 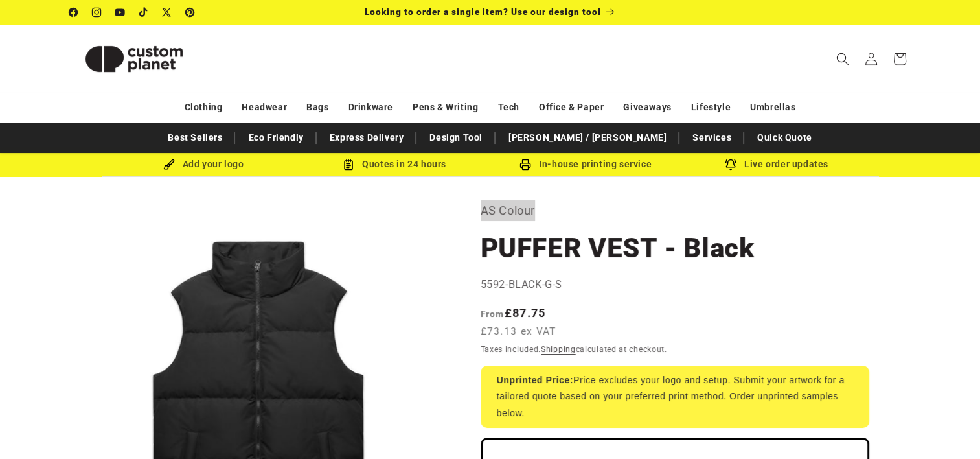 I want to click on span: Looking to order a single item? Use our design tool, so click(x=482, y=12).